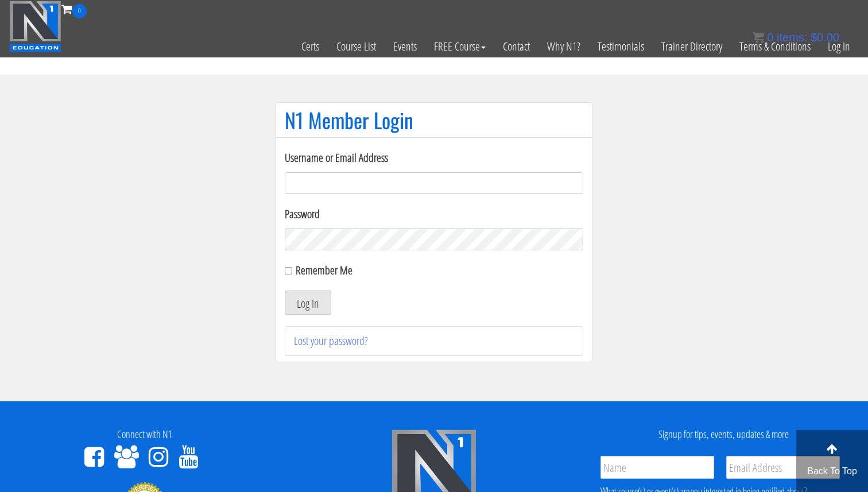 The width and height of the screenshot is (868, 492). I want to click on label: Remember Me, so click(324, 270).